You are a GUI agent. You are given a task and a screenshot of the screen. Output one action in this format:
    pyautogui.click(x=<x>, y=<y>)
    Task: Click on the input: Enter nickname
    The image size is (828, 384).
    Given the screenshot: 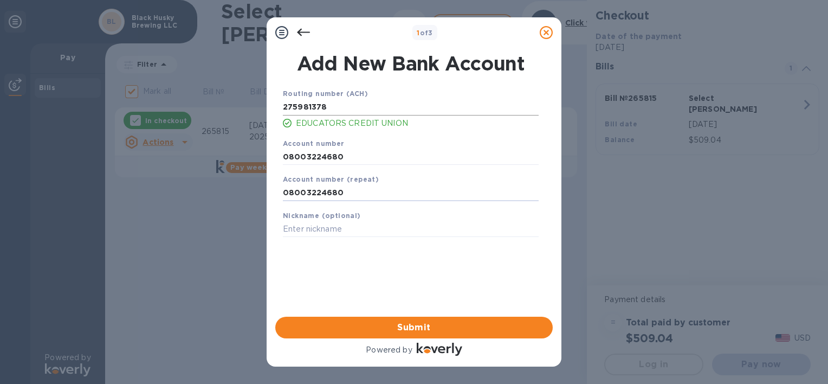 What is the action you would take?
    pyautogui.click(x=411, y=229)
    